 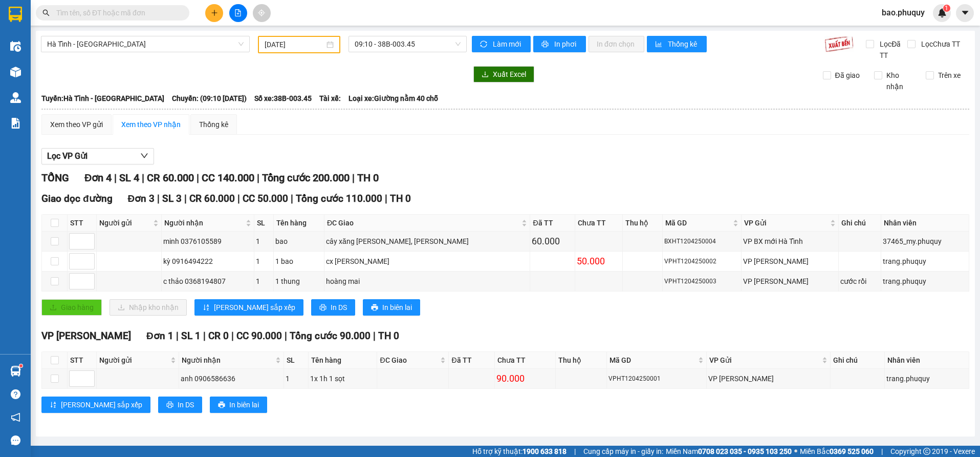 I want to click on span: search, so click(x=46, y=13).